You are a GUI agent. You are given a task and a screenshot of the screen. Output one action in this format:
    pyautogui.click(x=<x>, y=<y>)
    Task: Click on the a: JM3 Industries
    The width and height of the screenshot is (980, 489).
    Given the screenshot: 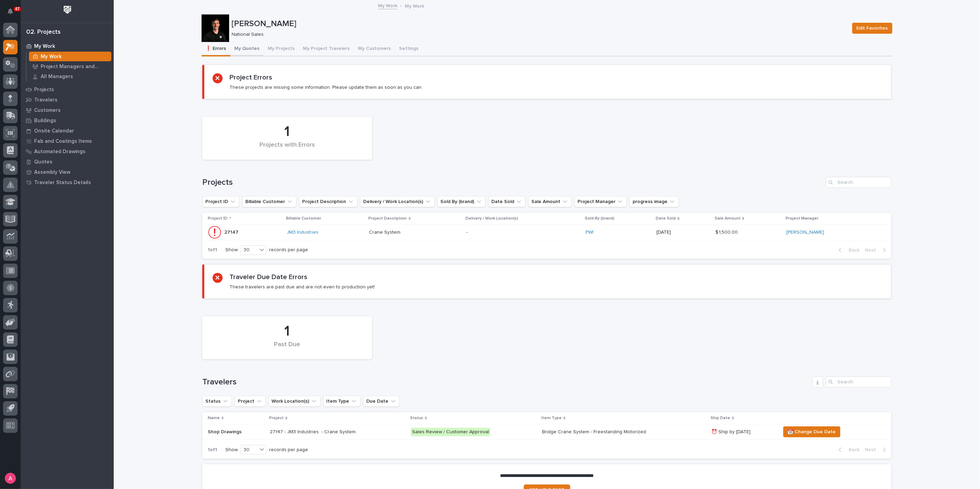 What is the action you would take?
    pyautogui.click(x=302, y=233)
    